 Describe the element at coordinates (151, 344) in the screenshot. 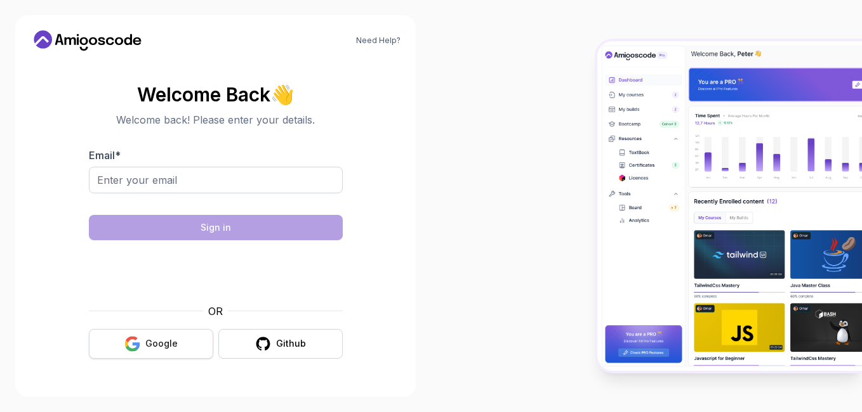

I see `button: Google` at that location.